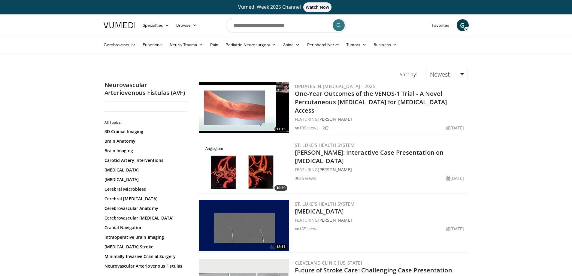 This screenshot has width=572, height=276. Describe the element at coordinates (244, 167) in the screenshot. I see `a: 10:39` at that location.